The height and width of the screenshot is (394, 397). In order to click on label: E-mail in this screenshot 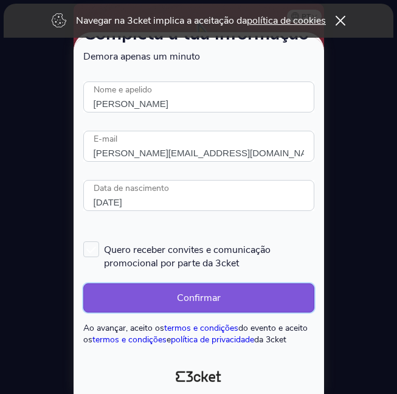, I will do `click(105, 139)`.